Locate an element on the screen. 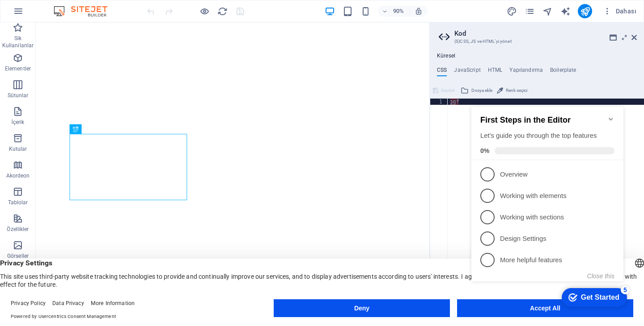  p: Akordeon is located at coordinates (18, 176).